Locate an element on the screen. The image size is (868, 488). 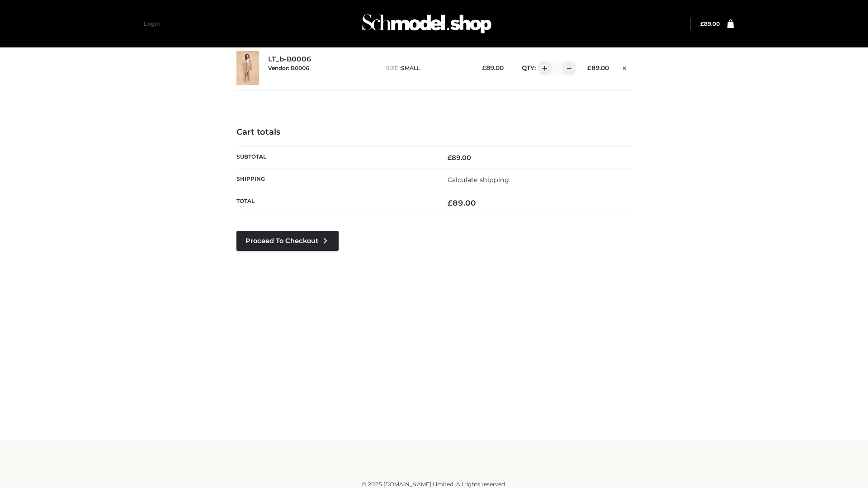
a: Proceed to Checkout is located at coordinates (288, 241).